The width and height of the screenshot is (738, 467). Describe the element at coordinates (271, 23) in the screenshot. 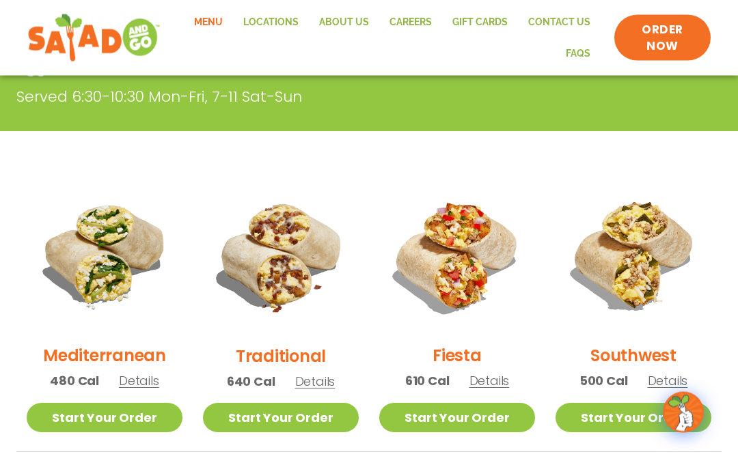

I see `a: Locations` at that location.